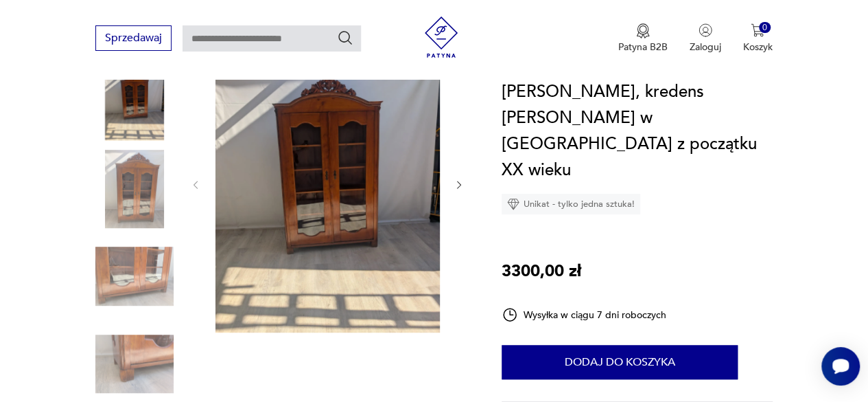  I want to click on img: Ikonka użytkownika, so click(706, 30).